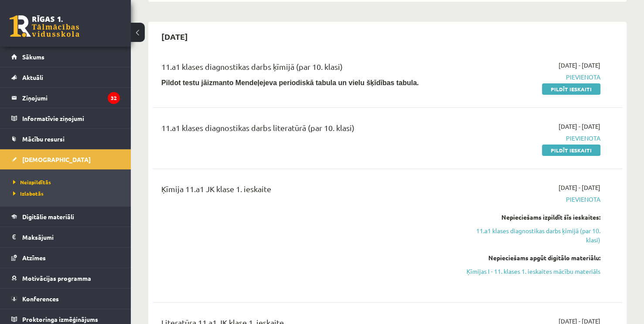 This screenshot has width=644, height=324. What do you see at coordinates (33, 57) in the screenshot?
I see `span: Sākums` at bounding box center [33, 57].